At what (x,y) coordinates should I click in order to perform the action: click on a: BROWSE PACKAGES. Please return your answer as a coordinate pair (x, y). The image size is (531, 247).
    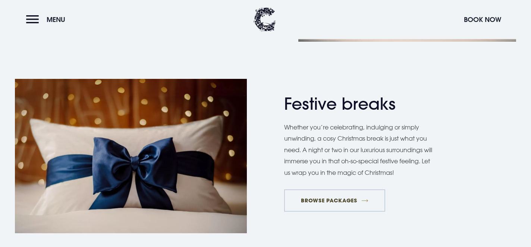
    Looking at the image, I should click on (334, 201).